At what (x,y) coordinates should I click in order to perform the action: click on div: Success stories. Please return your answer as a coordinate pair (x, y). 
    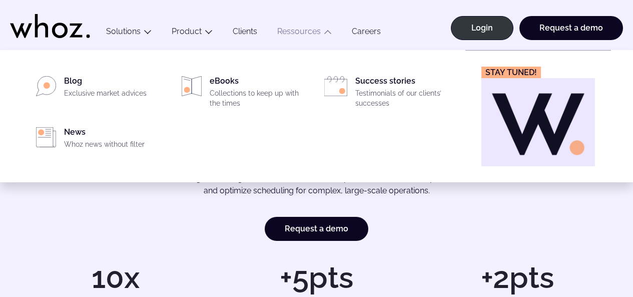
    Looking at the image, I should click on (404, 94).